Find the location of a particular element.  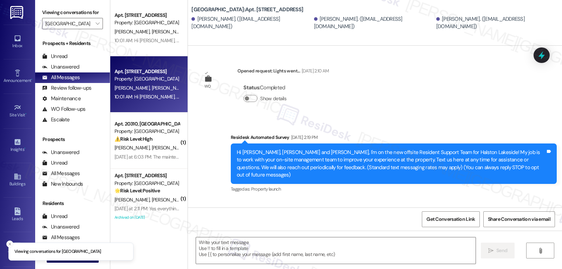

a: Inbox is located at coordinates (18, 42).